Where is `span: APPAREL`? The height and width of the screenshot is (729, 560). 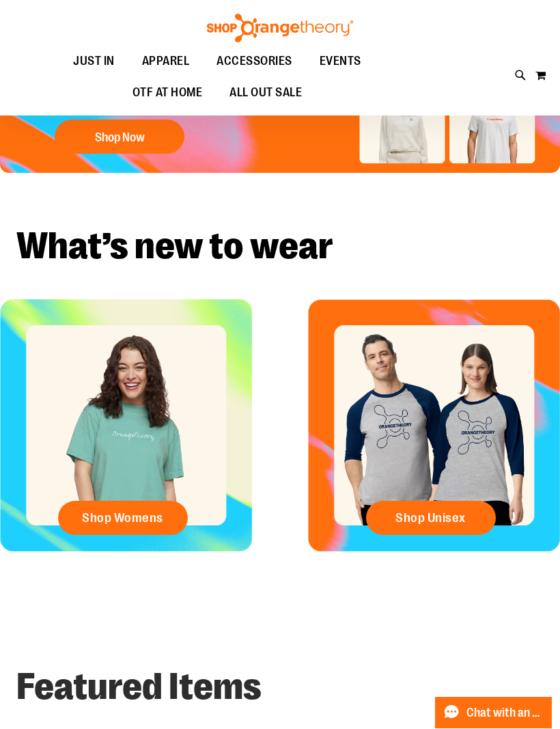 span: APPAREL is located at coordinates (166, 62).